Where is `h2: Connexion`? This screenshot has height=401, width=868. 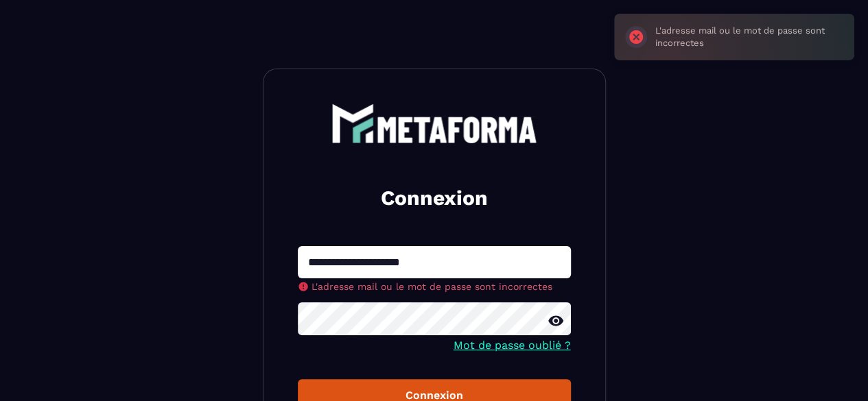
h2: Connexion is located at coordinates (434, 199).